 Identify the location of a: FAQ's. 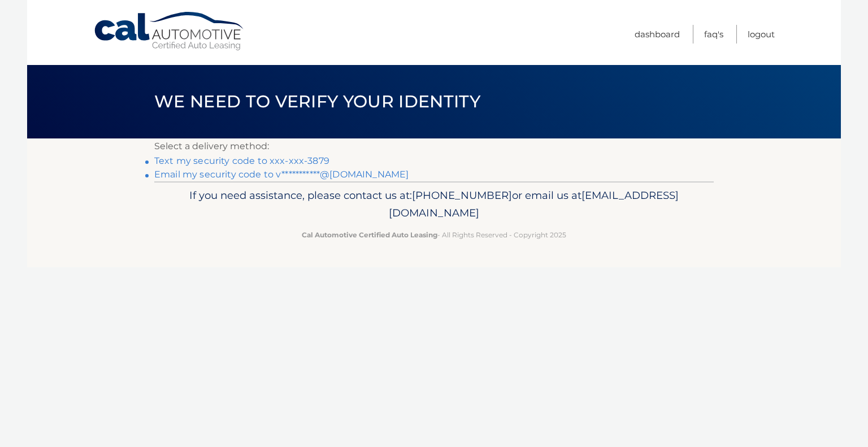
(713, 34).